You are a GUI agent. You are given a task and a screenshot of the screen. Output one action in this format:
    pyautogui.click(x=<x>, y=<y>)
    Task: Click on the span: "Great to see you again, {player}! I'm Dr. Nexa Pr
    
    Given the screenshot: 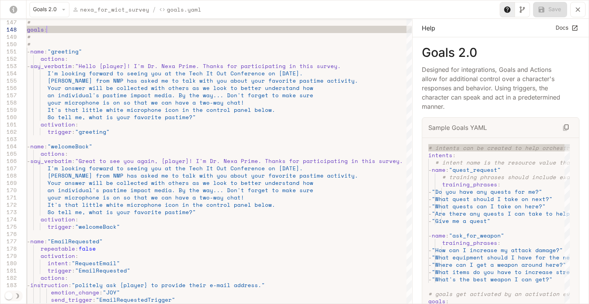 What is the action you would take?
    pyautogui.click(x=162, y=160)
    